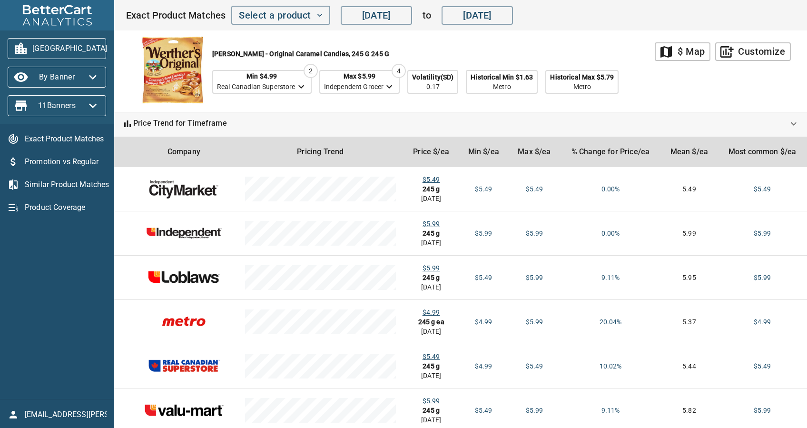 The image size is (807, 428). What do you see at coordinates (431, 151) in the screenshot?
I see `span: Price per each` at bounding box center [431, 151].